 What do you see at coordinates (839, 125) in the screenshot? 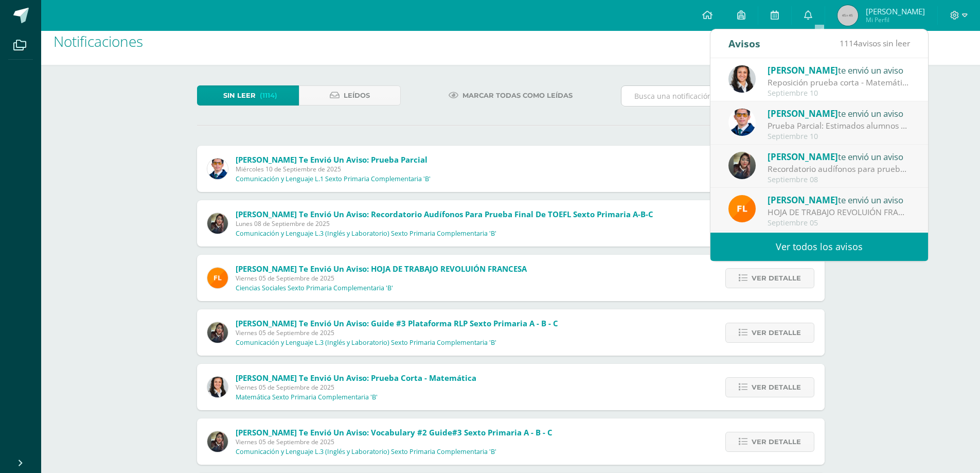
I see `div: Prueba Parcial: Estimados alumnos Se les recuerda que mañana jueves 11 de septiembre tendremos la...` at bounding box center [839, 125].